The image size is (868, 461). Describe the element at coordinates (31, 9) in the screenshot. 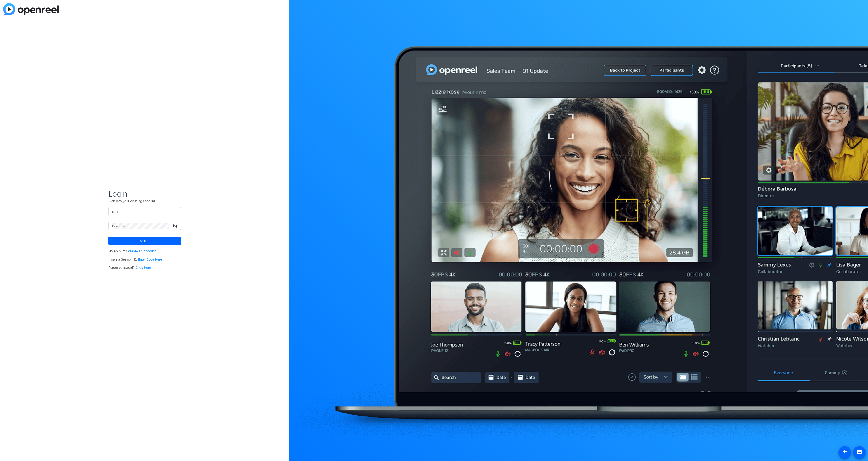

I see `img: blue-gradient.svg` at that location.